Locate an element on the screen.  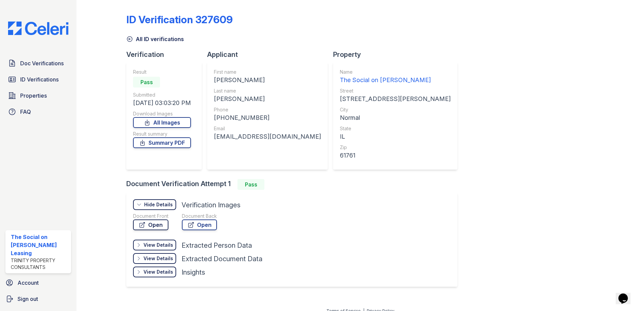
span: FAQ is located at coordinates (25, 112).